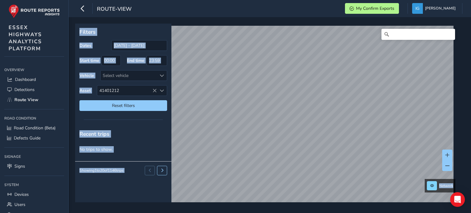  What do you see at coordinates (34, 11) in the screenshot?
I see `img: rr logo` at bounding box center [34, 11].